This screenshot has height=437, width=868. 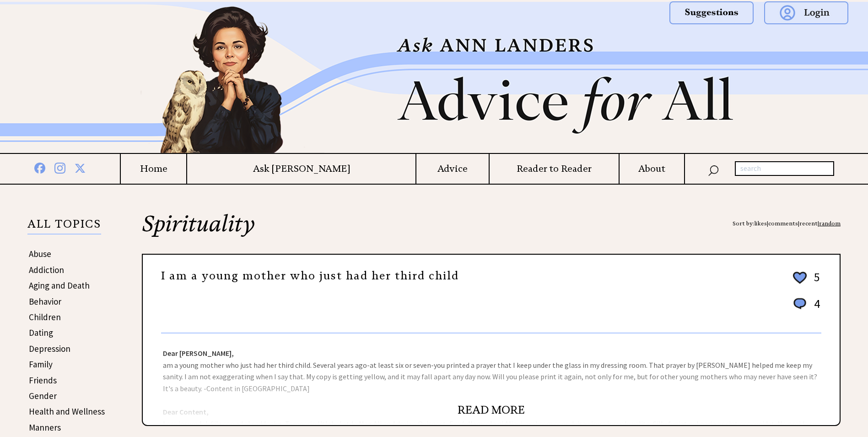 What do you see at coordinates (43, 395) in the screenshot?
I see `a: Gender` at bounding box center [43, 395].